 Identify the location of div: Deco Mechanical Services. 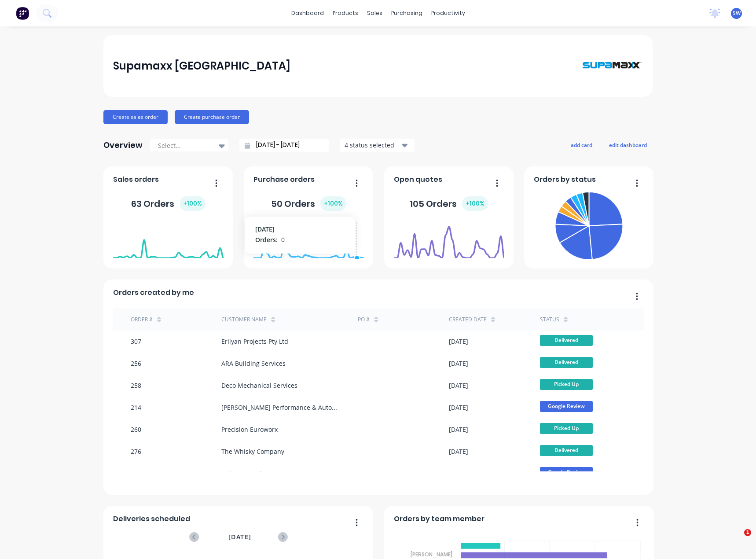
(259, 385).